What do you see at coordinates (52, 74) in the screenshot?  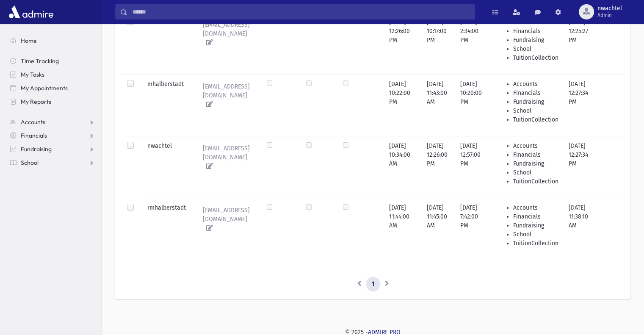 I see `a: My Tasks` at bounding box center [52, 74].